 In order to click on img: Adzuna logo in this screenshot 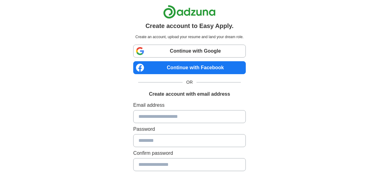, I will do `click(189, 12)`.